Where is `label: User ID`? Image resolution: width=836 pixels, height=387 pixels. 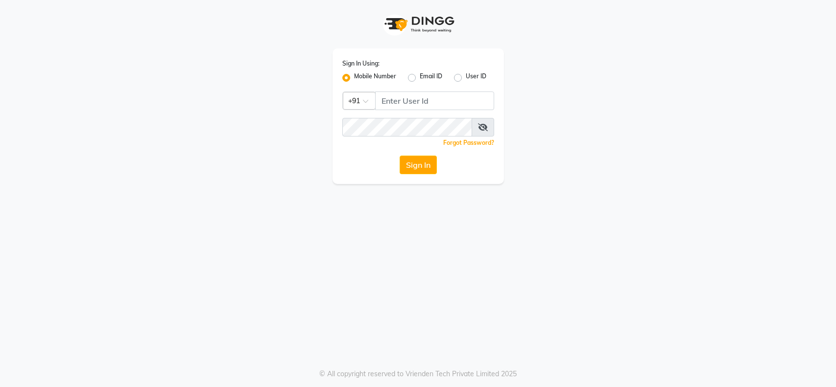 label: User ID is located at coordinates (476, 78).